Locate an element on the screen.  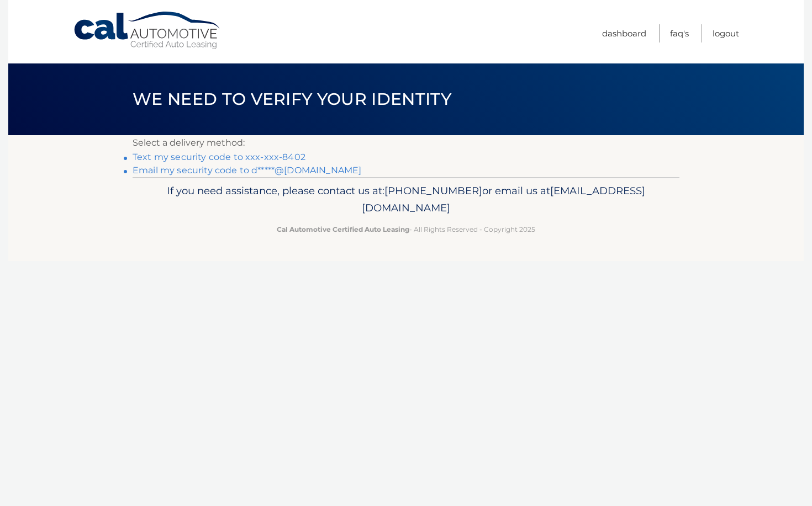
p: If you need assistance, please contact us at: or email us at is located at coordinates (406, 200).